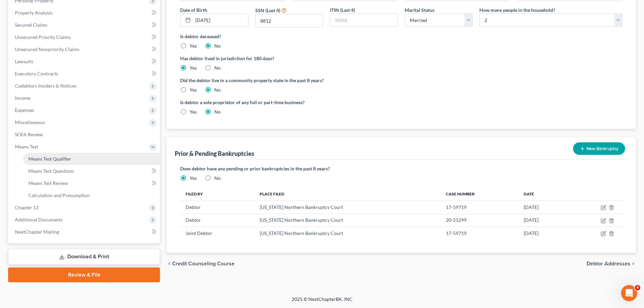  What do you see at coordinates (48, 183) in the screenshot?
I see `span: Means Test Review` at bounding box center [48, 183].